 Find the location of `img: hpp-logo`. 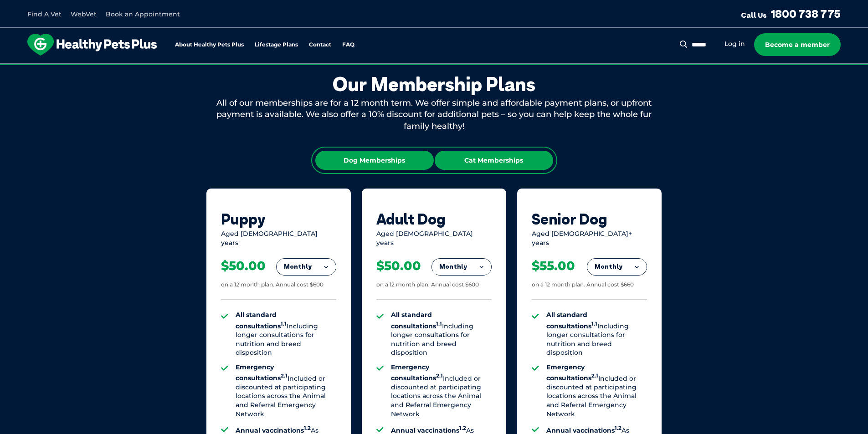

img: hpp-logo is located at coordinates (92, 45).